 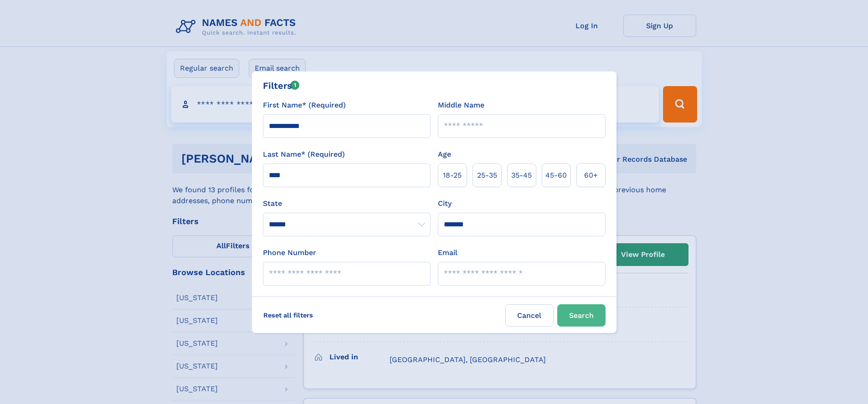 What do you see at coordinates (305, 105) in the screenshot?
I see `label: First Name* (Required)` at bounding box center [305, 105].